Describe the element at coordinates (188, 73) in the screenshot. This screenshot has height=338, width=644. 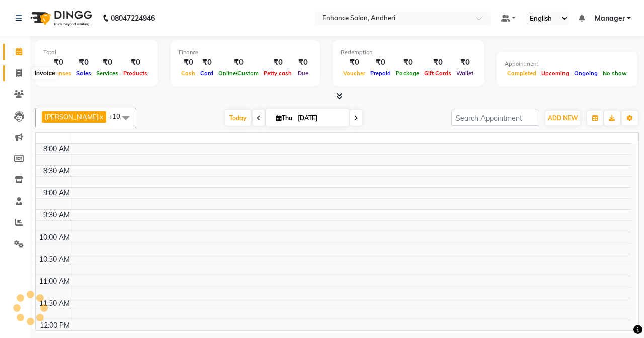
I see `span: Cash` at that location.